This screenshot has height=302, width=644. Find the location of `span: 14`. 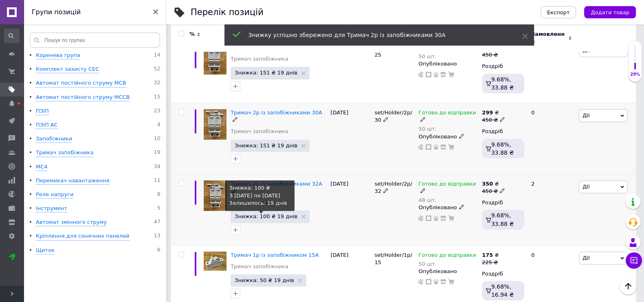

span: 14 is located at coordinates (157, 55).